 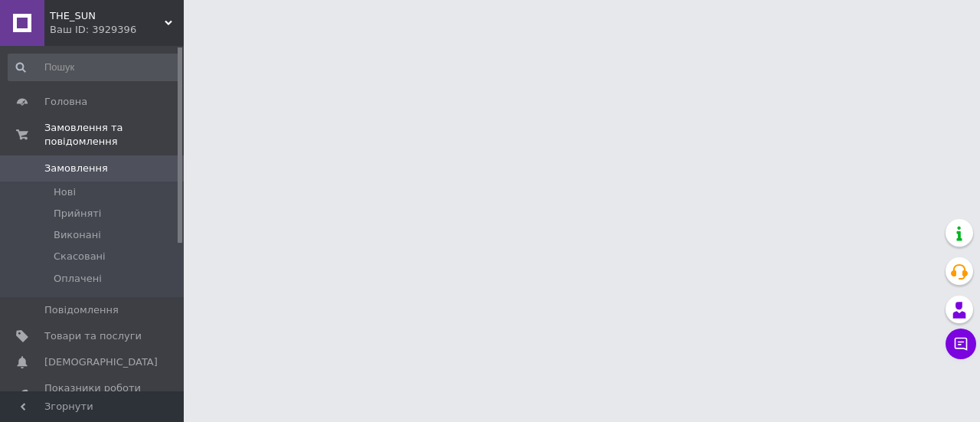 I want to click on button: Чат з покупцем, so click(x=961, y=343).